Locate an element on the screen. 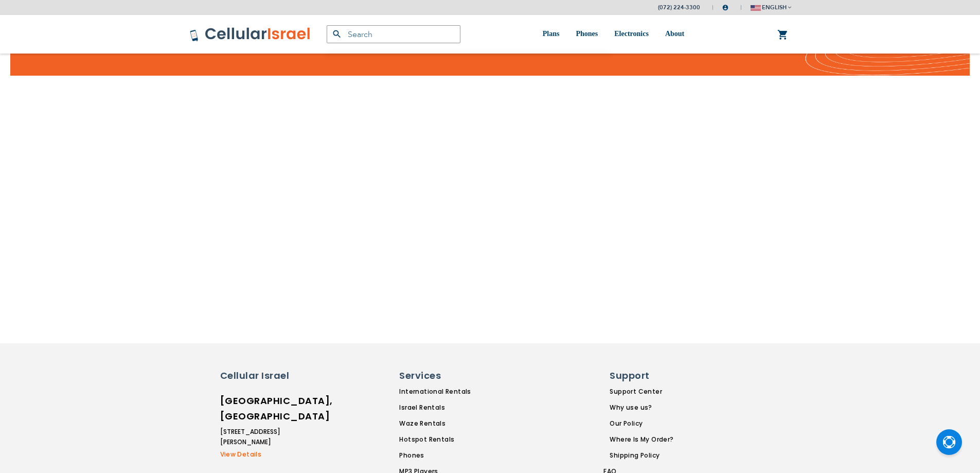  h6: Services is located at coordinates (460, 376).